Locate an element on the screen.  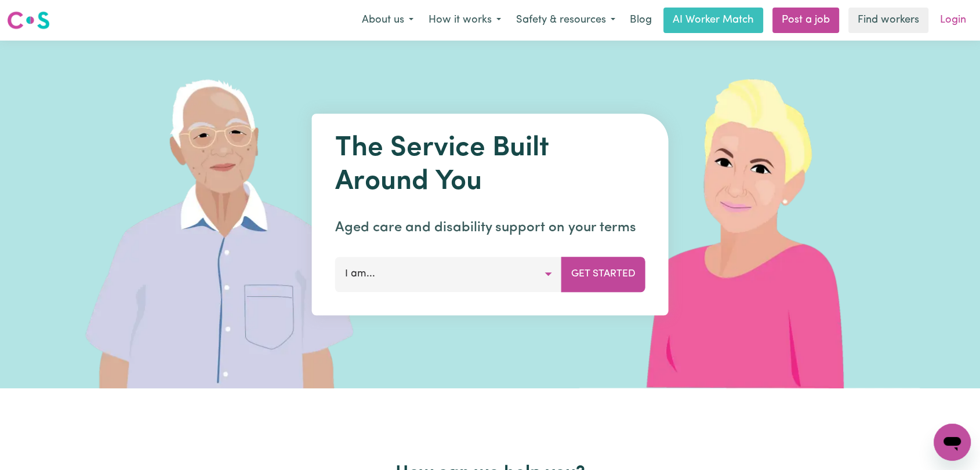
a: Post a job is located at coordinates (805, 20).